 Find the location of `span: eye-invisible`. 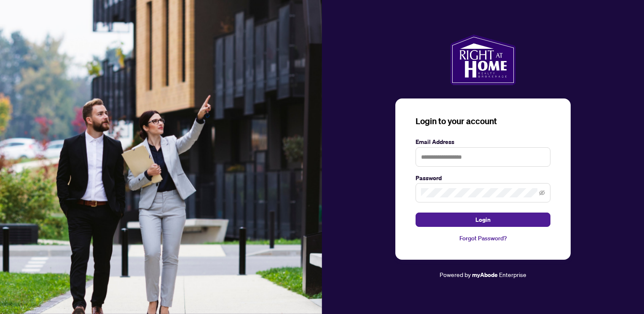

span: eye-invisible is located at coordinates (542, 193).